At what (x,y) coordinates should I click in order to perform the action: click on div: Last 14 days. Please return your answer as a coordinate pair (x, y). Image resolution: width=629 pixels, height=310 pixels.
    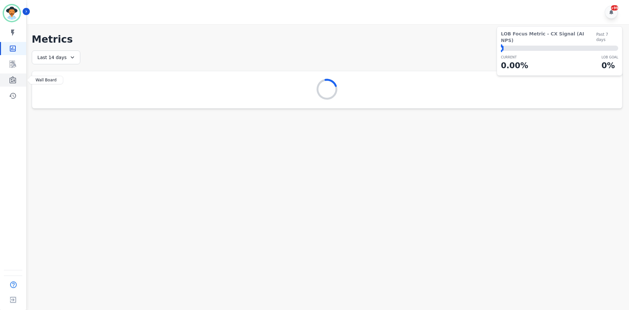
    Looking at the image, I should click on (56, 57).